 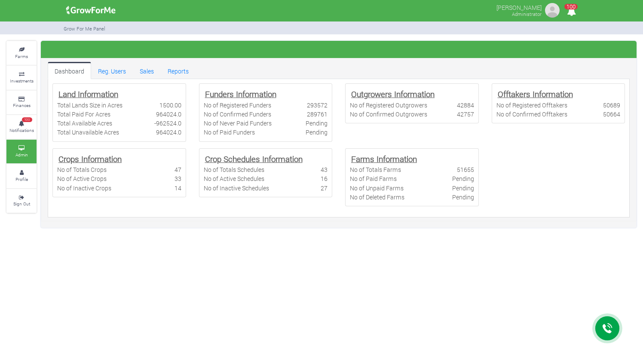 I want to click on div: No of Confirmed Funders, so click(x=237, y=114).